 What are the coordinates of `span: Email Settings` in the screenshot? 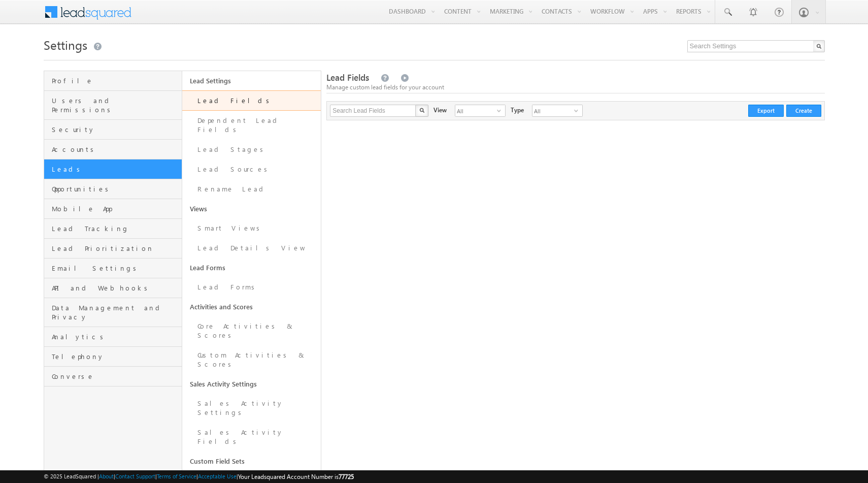 It's located at (116, 268).